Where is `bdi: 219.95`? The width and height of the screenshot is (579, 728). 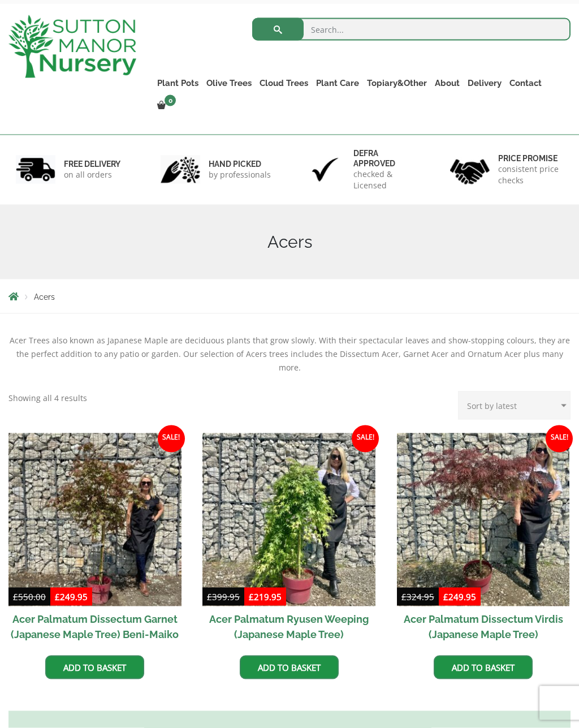
bdi: 219.95 is located at coordinates (265, 597).